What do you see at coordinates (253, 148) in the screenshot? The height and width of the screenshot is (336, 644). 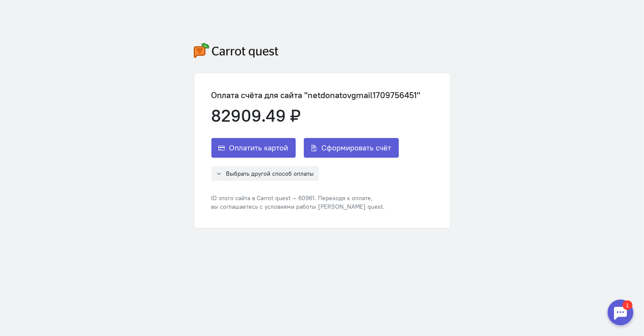 I see `button: Оплатить картой` at bounding box center [253, 148].